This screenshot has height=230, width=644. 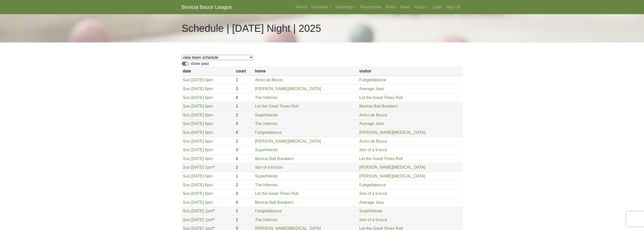 I want to click on th: date, so click(x=208, y=71).